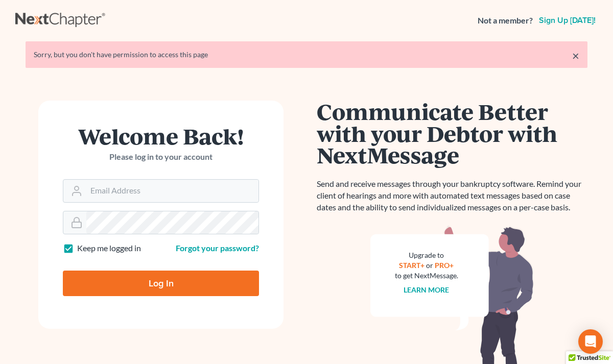 The image size is (613, 364). Describe the element at coordinates (306, 54) in the screenshot. I see `div: Sorry, but you don't have permission to access this page` at that location.